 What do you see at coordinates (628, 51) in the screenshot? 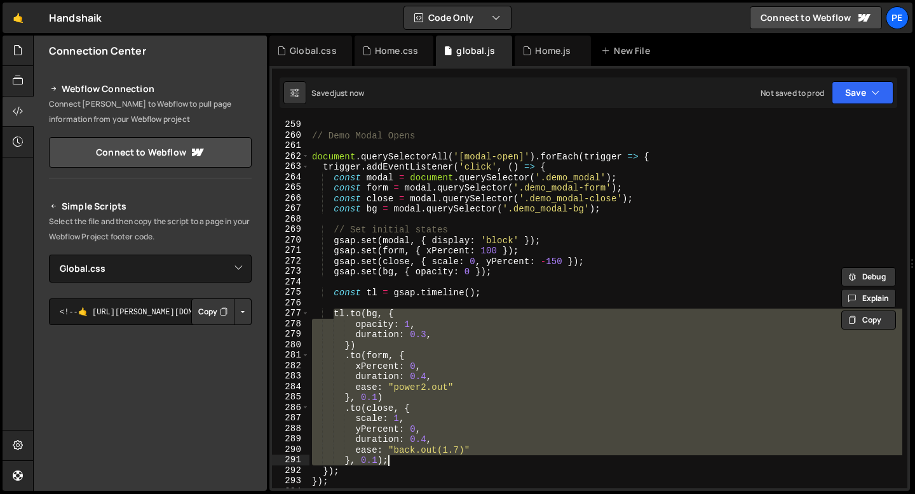
I see `div: New File` at bounding box center [628, 51].